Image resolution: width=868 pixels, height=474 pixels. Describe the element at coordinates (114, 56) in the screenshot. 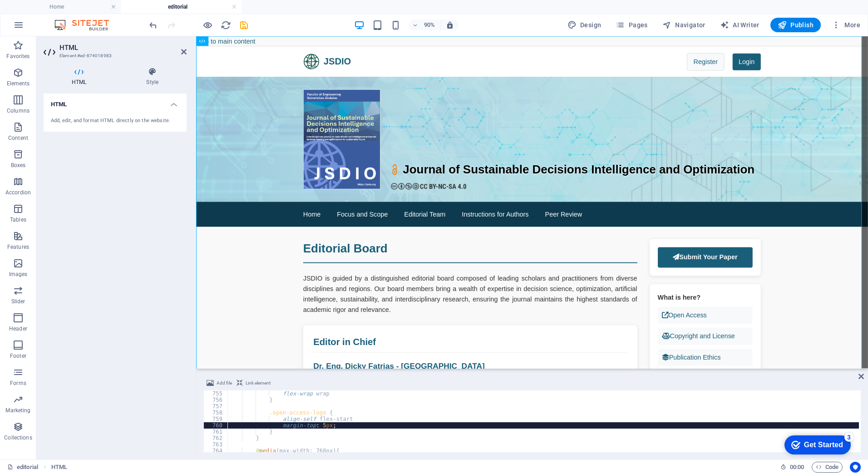

I see `h3: Element #ed-874018983` at that location.